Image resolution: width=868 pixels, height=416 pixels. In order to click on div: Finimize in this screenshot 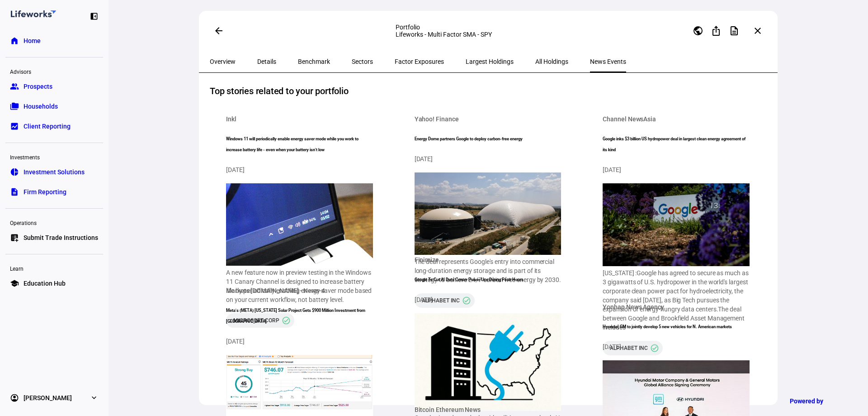, I will do `click(427, 259)`.